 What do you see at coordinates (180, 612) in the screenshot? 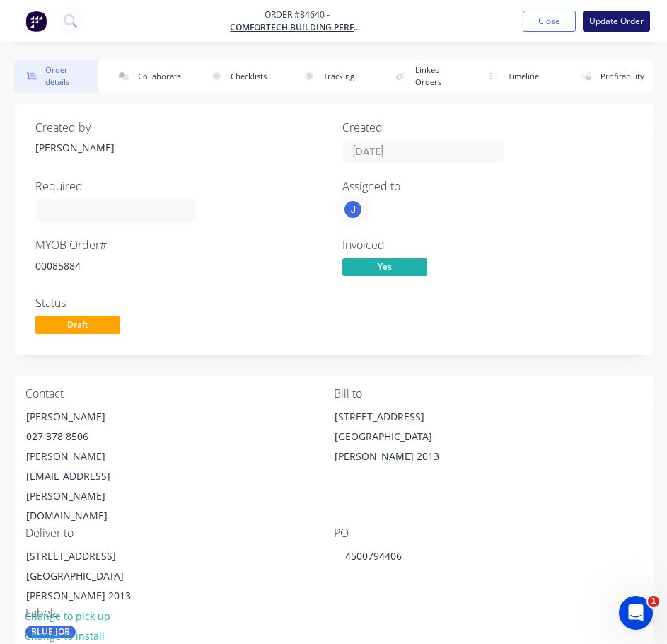
I see `div: Labels` at bounding box center [180, 612].